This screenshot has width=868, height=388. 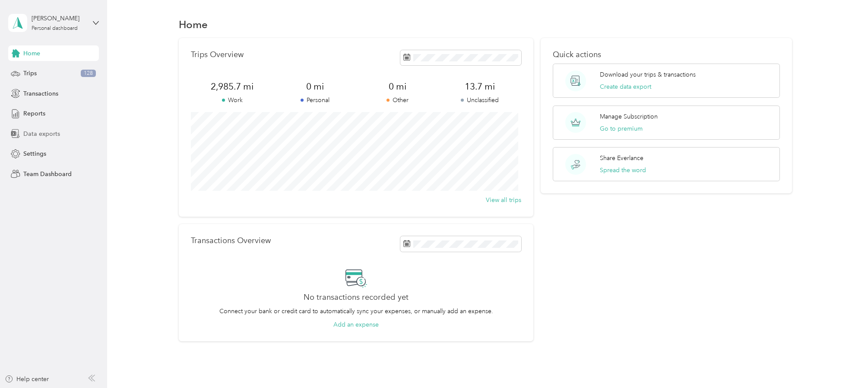 What do you see at coordinates (480, 86) in the screenshot?
I see `span: 13.7 mi` at bounding box center [480, 86].